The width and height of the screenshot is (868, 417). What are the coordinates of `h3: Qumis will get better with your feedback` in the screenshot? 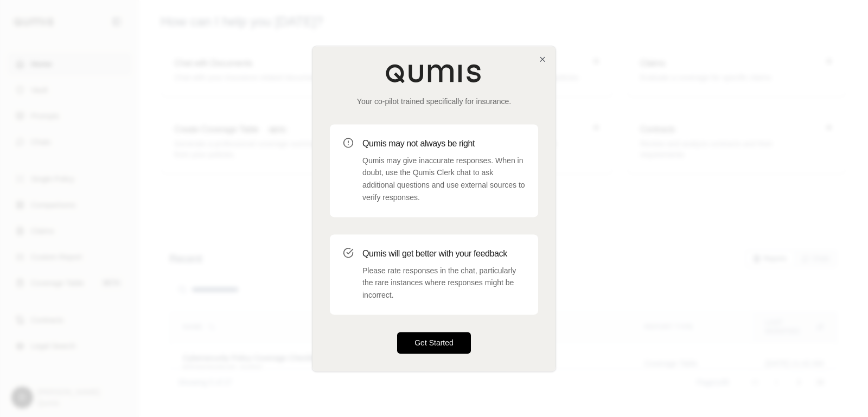 It's located at (444, 254).